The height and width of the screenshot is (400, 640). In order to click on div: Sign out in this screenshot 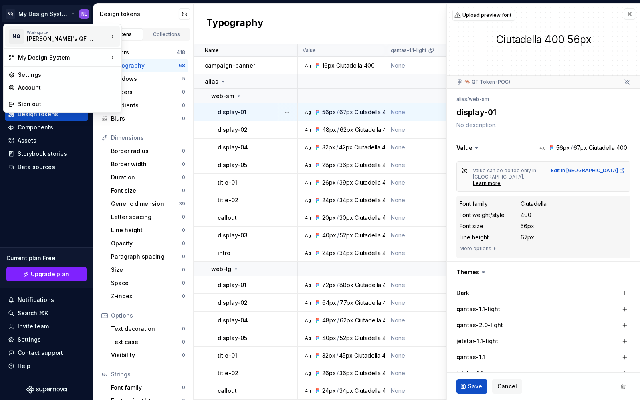, I will do `click(67, 104)`.